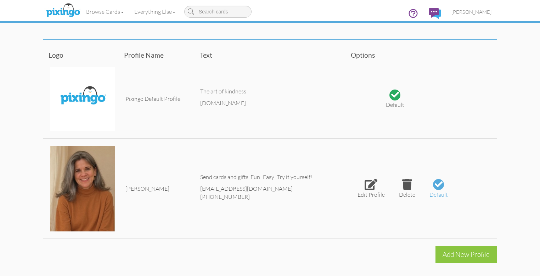  I want to click on div: Add New Profile, so click(466, 255).